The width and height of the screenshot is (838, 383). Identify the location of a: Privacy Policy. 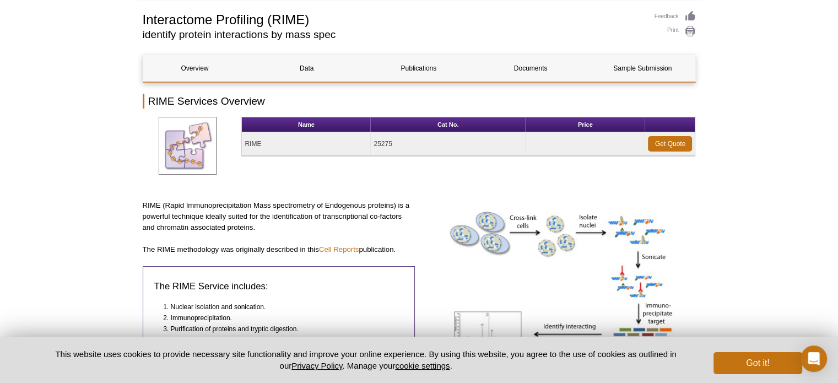
(317, 365).